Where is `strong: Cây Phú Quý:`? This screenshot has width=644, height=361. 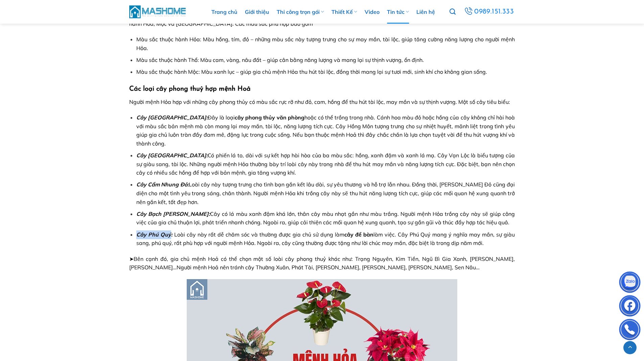
strong: Cây Phú Quý: is located at coordinates (154, 234).